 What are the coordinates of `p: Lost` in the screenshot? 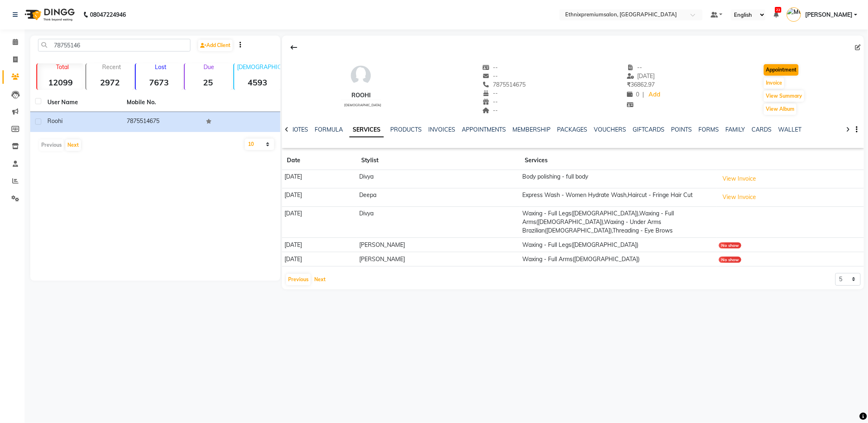 It's located at (161, 67).